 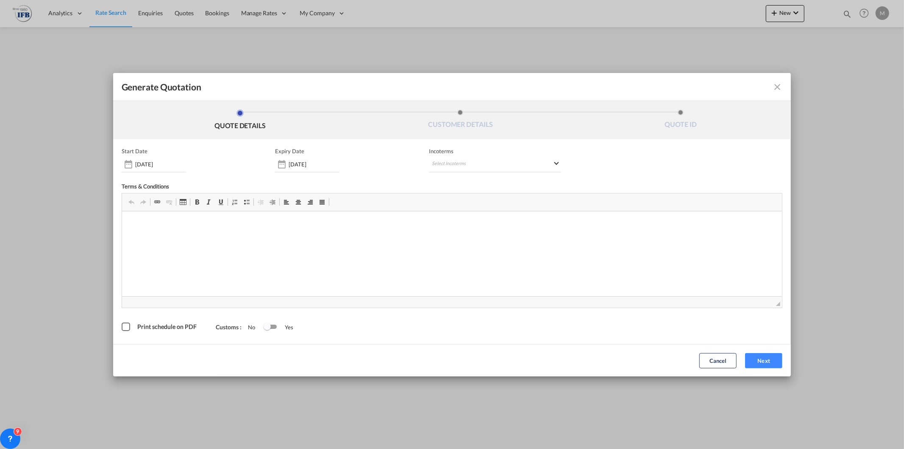 I want to click on span: Print schedule on PDF, so click(x=167, y=326).